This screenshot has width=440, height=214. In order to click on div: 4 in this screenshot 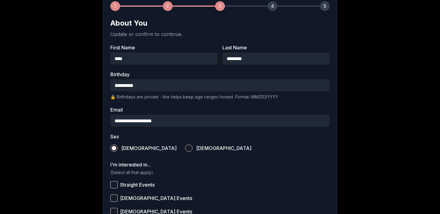, I will do `click(272, 6)`.